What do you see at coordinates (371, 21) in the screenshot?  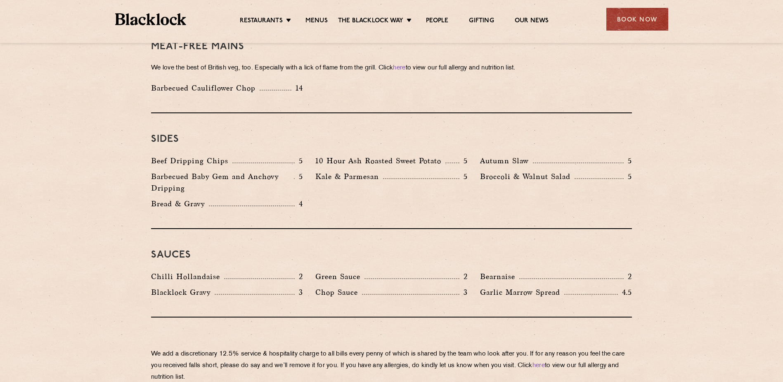 I see `a: The Blacklock Way` at bounding box center [371, 21].